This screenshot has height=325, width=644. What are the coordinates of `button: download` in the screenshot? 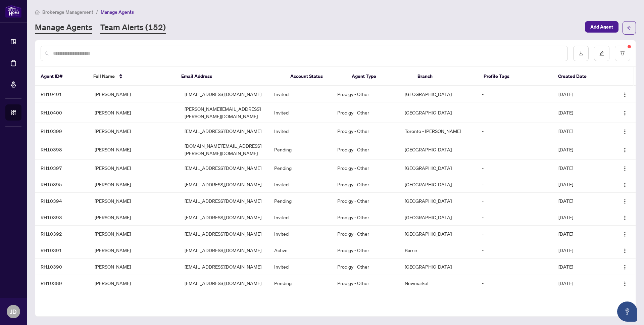 It's located at (581, 54).